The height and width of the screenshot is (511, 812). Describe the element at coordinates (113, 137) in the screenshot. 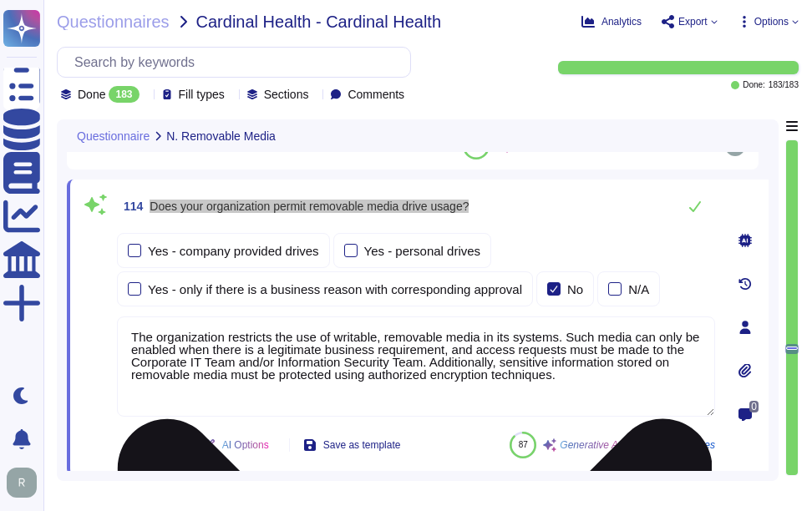

I see `span: Questionnaire` at that location.